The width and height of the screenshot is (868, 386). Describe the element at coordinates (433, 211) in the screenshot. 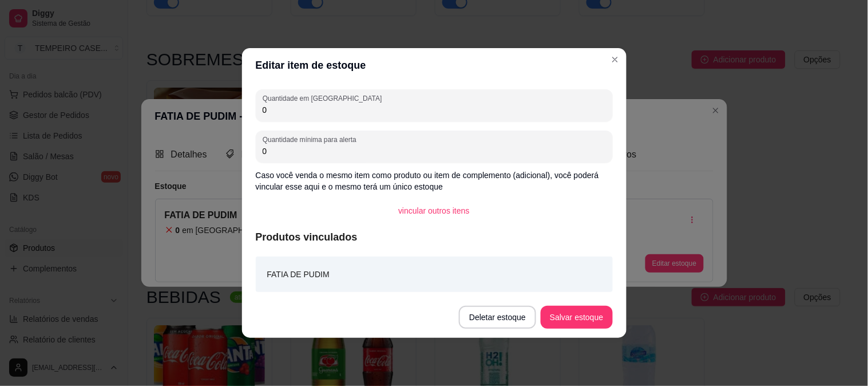

I see `button: vincular outros itens` at that location.